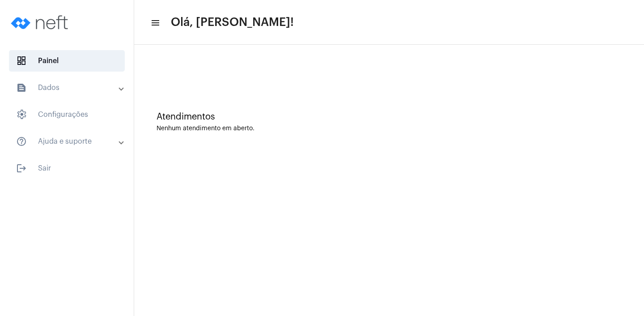  I want to click on span: Configurações, so click(67, 115).